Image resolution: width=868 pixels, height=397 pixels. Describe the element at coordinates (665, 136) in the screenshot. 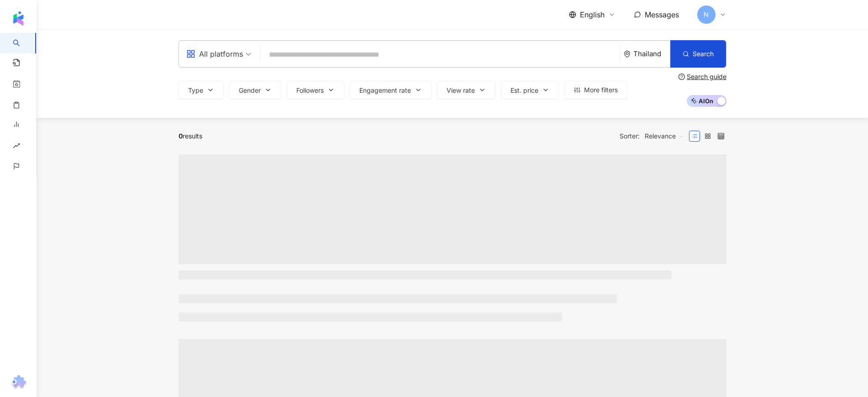

I see `span: Relevance` at that location.